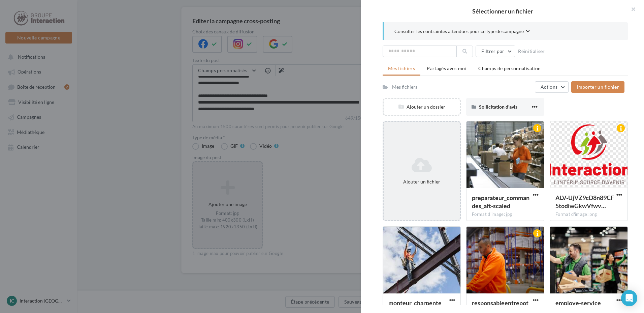  Describe the element at coordinates (629, 298) in the screenshot. I see `div: Open Intercom Messenger` at that location.